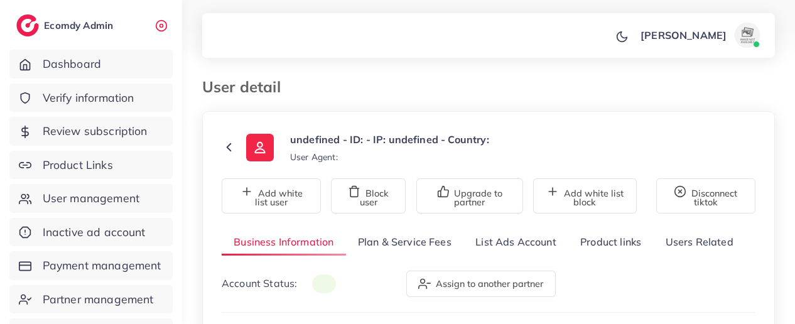 Image resolution: width=795 pixels, height=324 pixels. I want to click on a: Inactive ad account, so click(91, 232).